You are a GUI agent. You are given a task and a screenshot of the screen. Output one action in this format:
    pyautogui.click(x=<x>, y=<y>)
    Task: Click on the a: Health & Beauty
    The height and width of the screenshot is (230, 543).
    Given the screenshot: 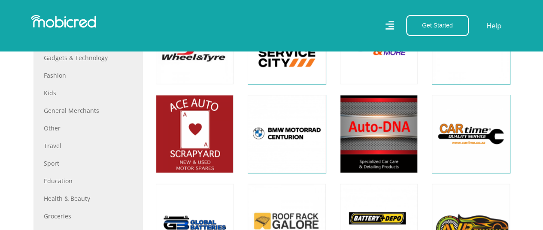 What is the action you would take?
    pyautogui.click(x=88, y=198)
    